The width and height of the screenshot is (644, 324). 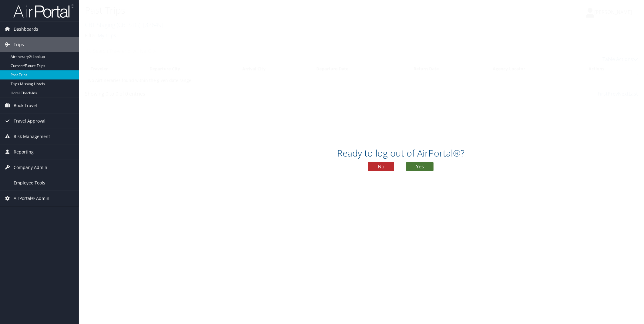 I want to click on span: Book Travel, so click(x=26, y=105).